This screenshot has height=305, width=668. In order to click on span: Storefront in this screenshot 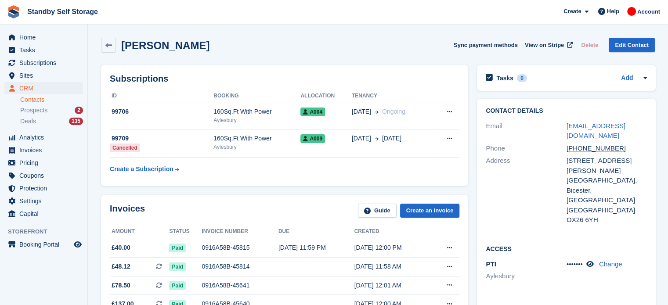, I will do `click(47, 232)`.